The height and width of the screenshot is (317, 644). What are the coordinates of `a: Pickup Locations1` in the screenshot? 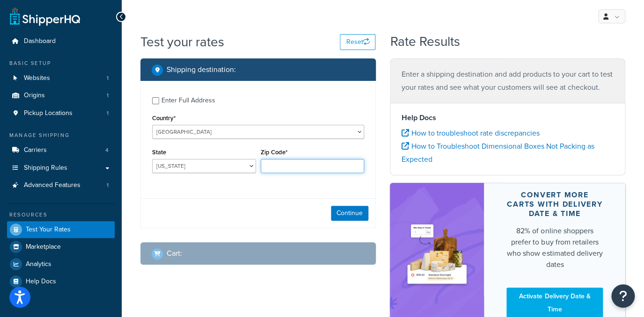 It's located at (61, 113).